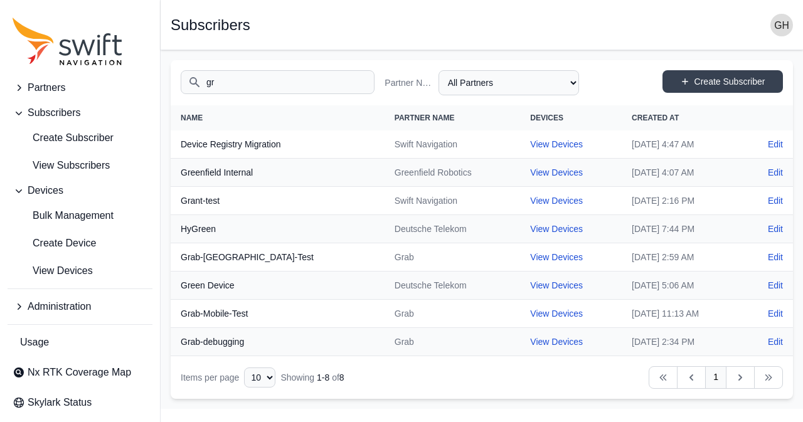  I want to click on span: Create Device, so click(54, 243).